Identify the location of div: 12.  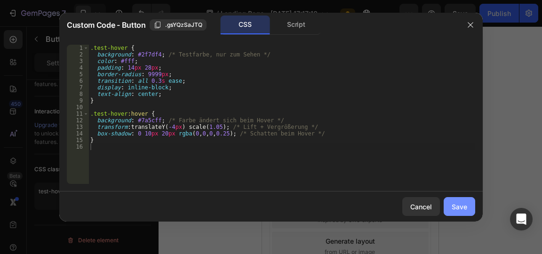
(78, 121).